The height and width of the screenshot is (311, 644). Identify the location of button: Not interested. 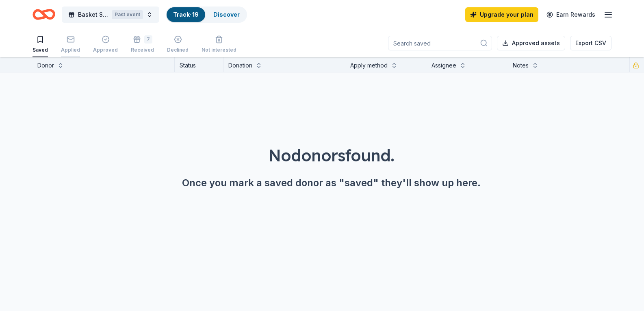
(219, 45).